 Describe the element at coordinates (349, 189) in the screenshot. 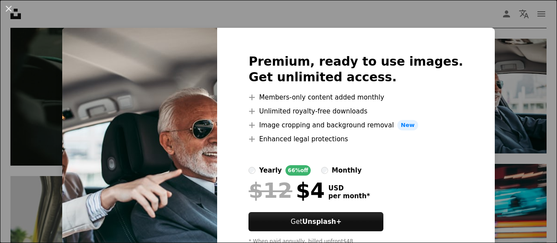

I see `span: USD` at that location.